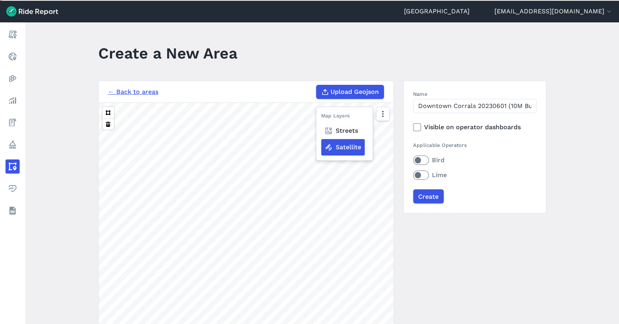 Image resolution: width=619 pixels, height=324 pixels. Describe the element at coordinates (13, 101) in the screenshot. I see `a: Analyze` at that location.